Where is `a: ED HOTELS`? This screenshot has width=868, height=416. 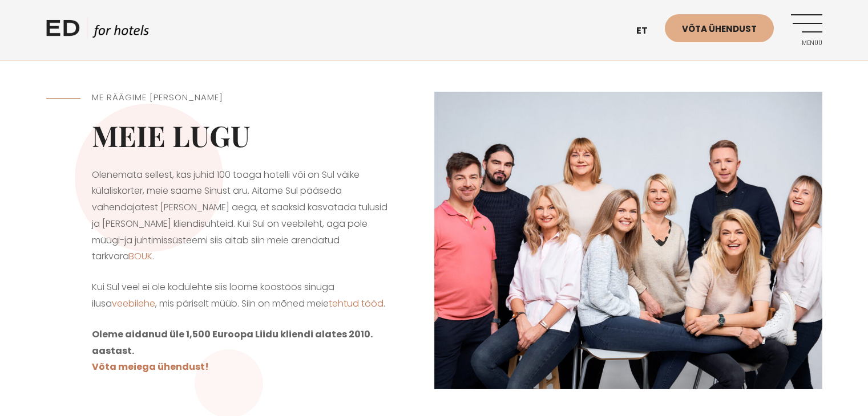
a: ED HOTELS is located at coordinates (97, 31).